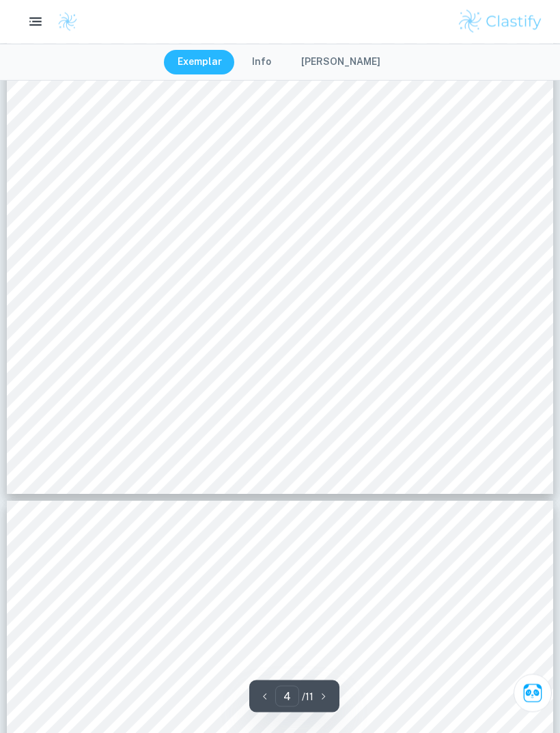  Describe the element at coordinates (199, 63) in the screenshot. I see `button: Exemplar` at that location.